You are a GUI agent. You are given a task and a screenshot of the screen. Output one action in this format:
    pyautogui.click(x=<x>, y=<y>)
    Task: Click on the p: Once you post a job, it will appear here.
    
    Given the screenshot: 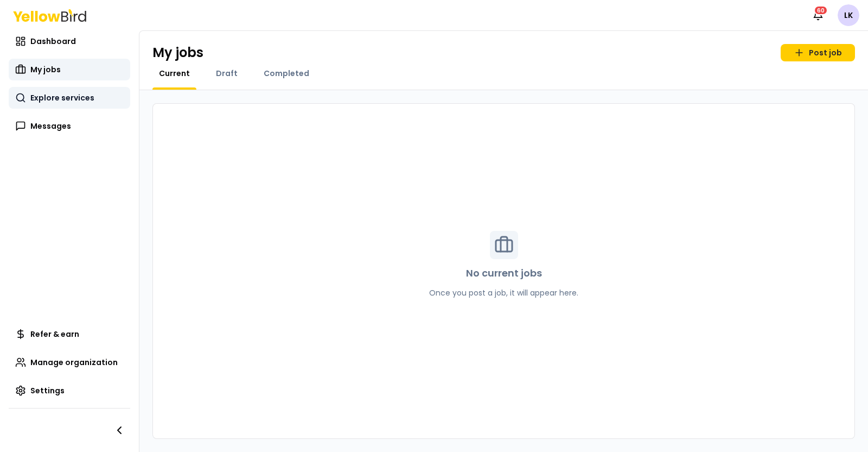 What is the action you would take?
    pyautogui.click(x=503, y=292)
    